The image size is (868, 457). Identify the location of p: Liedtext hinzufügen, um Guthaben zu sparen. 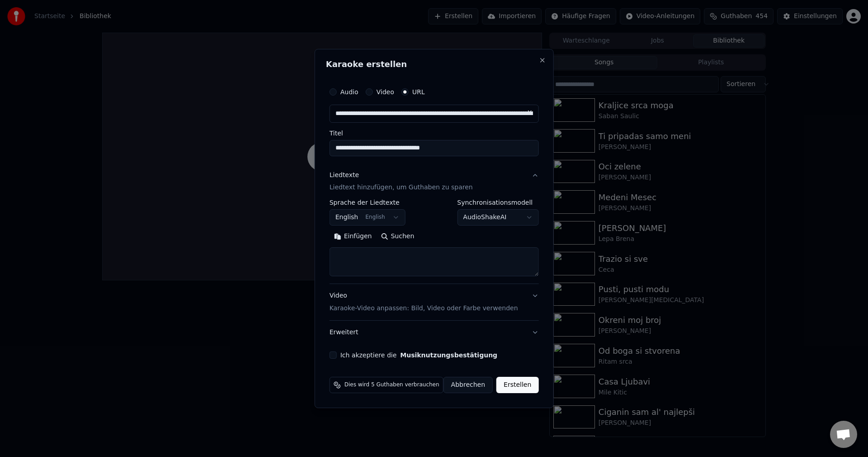
(401, 188).